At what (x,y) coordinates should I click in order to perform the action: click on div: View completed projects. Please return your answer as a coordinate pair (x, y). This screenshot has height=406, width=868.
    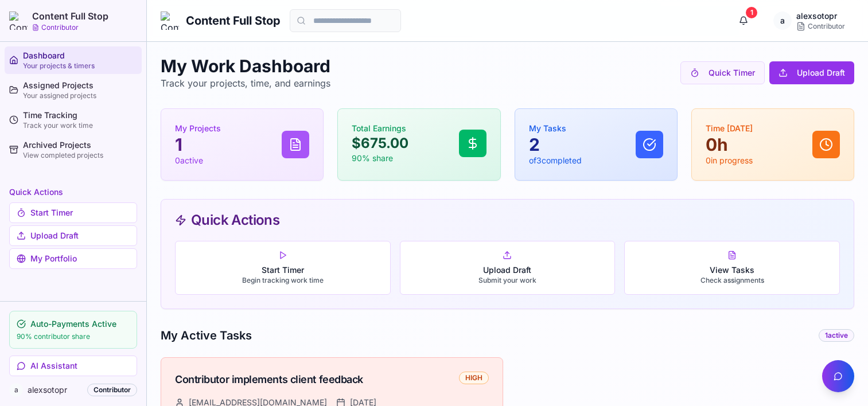
    Looking at the image, I should click on (79, 155).